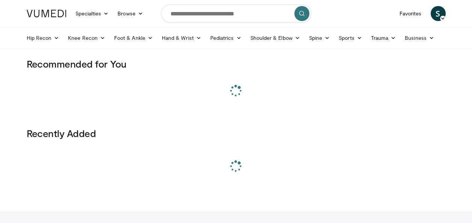 This screenshot has height=223, width=472. I want to click on h3: Recently Added, so click(236, 133).